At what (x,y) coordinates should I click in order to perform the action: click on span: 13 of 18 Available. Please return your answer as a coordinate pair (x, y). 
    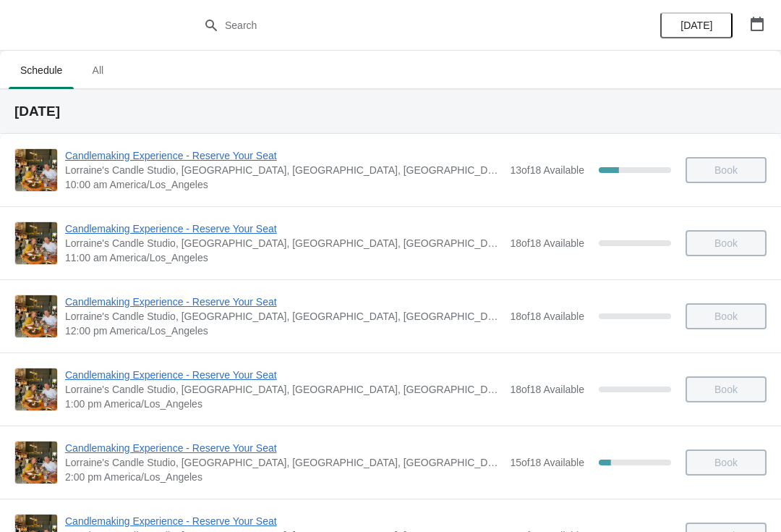
    Looking at the image, I should click on (547, 170).